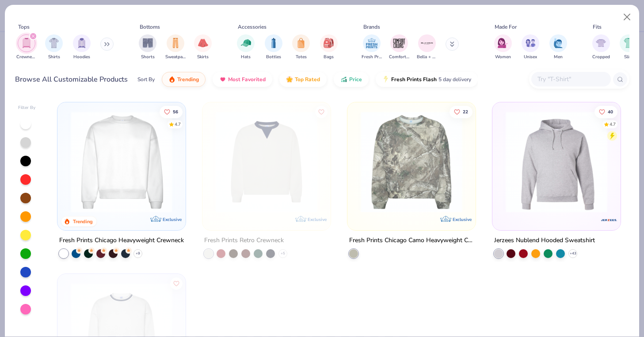  Describe the element at coordinates (455, 80) in the screenshot. I see `span: 5 day delivery` at that location.